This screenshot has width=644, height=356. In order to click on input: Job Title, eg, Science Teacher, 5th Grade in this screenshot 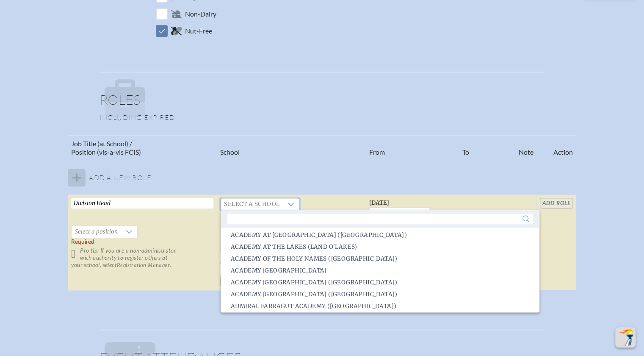, I will do `click(142, 203)`.